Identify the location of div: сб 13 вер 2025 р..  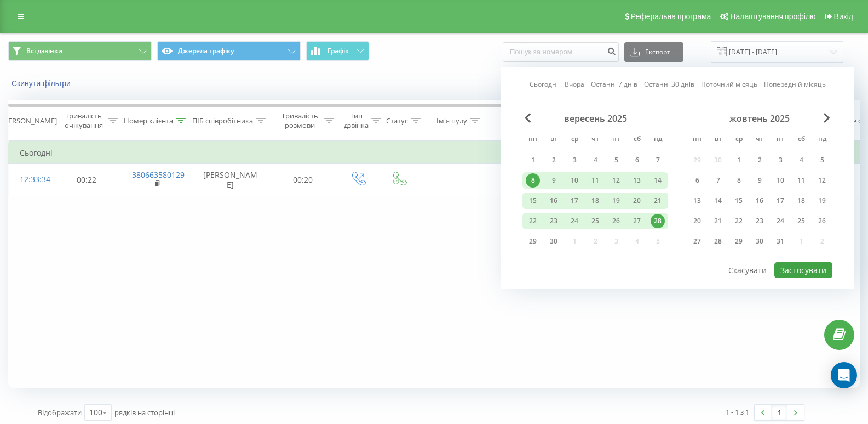
(637, 180).